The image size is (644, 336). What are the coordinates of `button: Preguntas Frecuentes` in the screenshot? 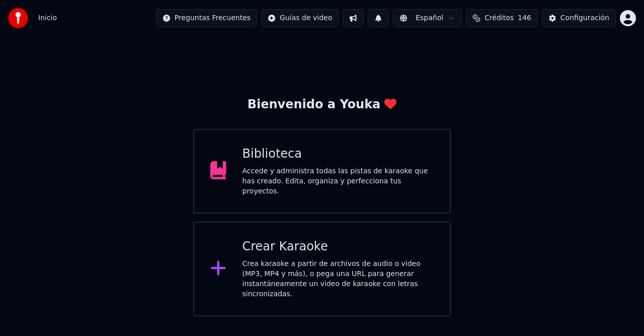 It's located at (206, 18).